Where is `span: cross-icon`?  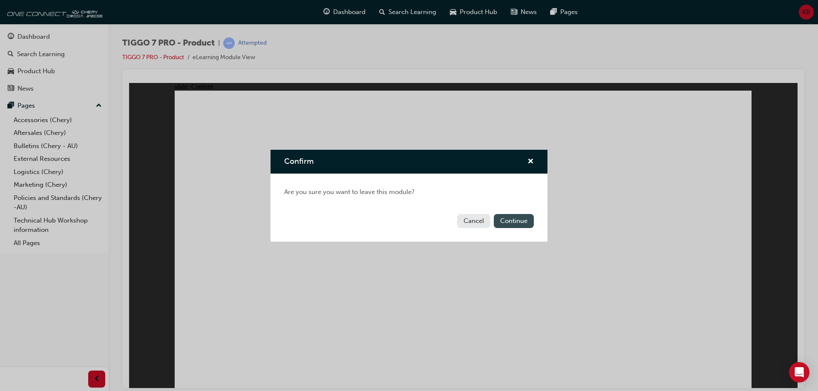 span: cross-icon is located at coordinates (530, 162).